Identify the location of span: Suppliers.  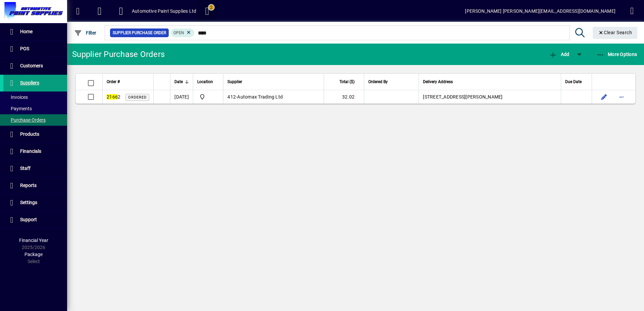
(30, 83).